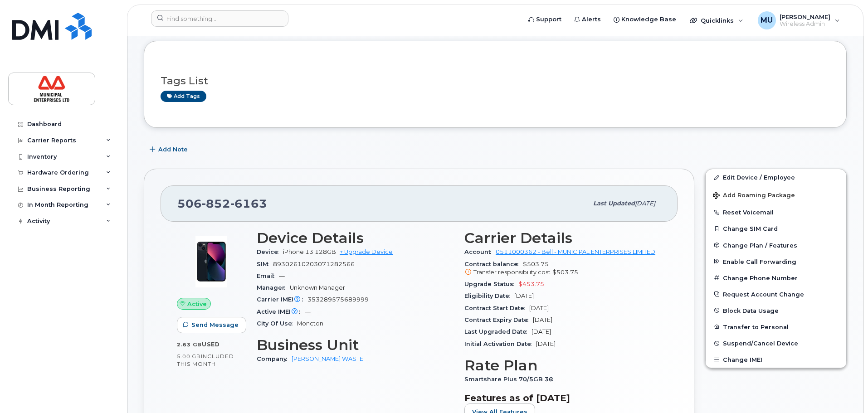 This screenshot has width=868, height=413. What do you see at coordinates (775, 195) in the screenshot?
I see `button: Add Roaming Package` at bounding box center [775, 195].